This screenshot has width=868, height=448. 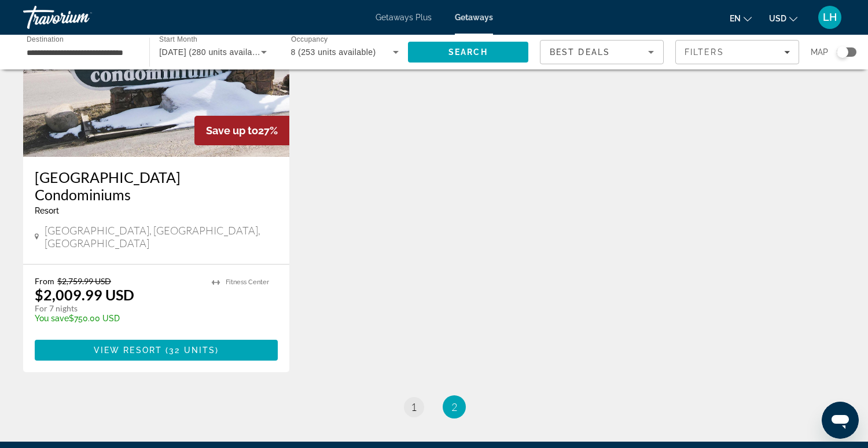 I want to click on a: Travorium, so click(x=81, y=17).